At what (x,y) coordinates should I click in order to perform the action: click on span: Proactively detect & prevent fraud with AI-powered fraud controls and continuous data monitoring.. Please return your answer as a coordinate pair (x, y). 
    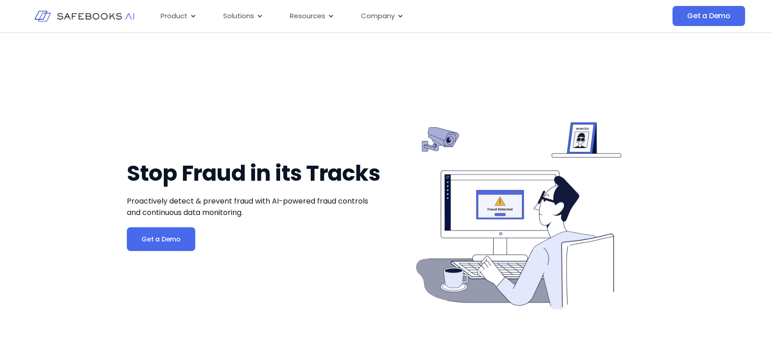
    Looking at the image, I should click on (247, 207).